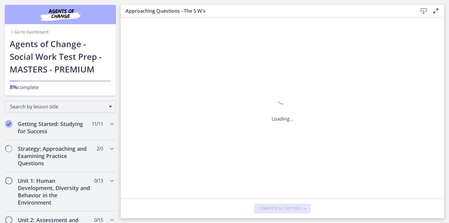 The image size is (449, 223). What do you see at coordinates (282, 101) in the screenshot?
I see `div: 1` at bounding box center [282, 101].